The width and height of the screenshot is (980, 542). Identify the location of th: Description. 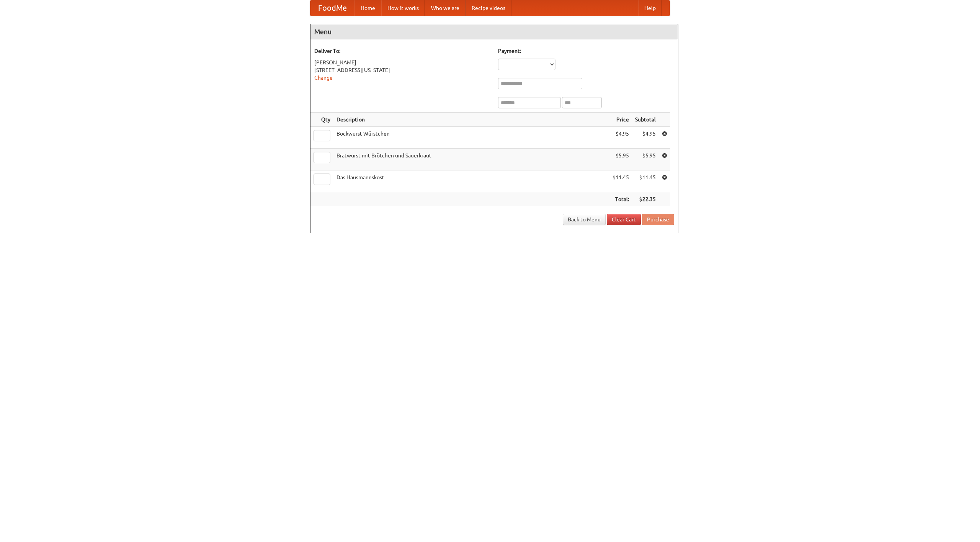
(471, 119).